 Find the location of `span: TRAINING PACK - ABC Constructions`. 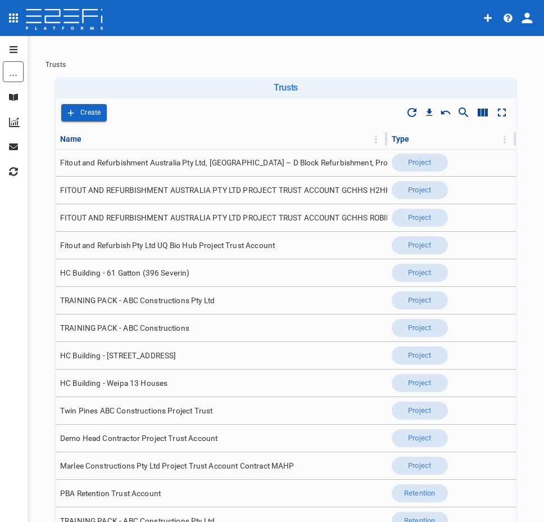

span: TRAINING PACK - ABC Constructions is located at coordinates (125, 328).